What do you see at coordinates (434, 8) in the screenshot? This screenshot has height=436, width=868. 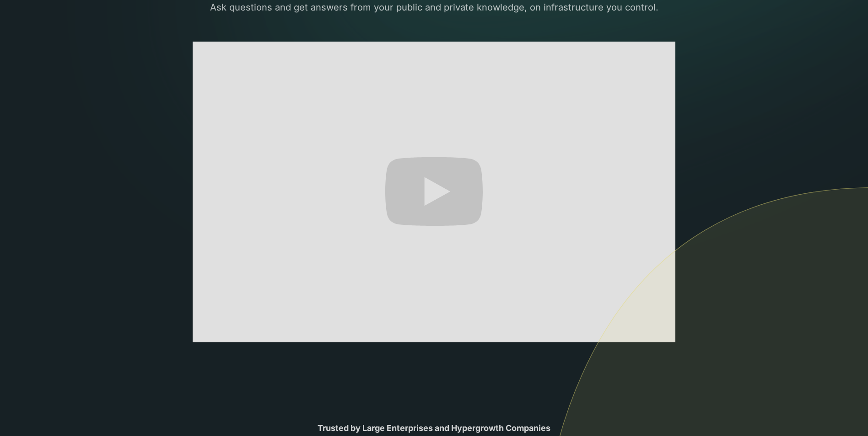 I see `p: Ask questions and get answers from your public and private knowledge, on infrastructure you control.` at bounding box center [434, 8].